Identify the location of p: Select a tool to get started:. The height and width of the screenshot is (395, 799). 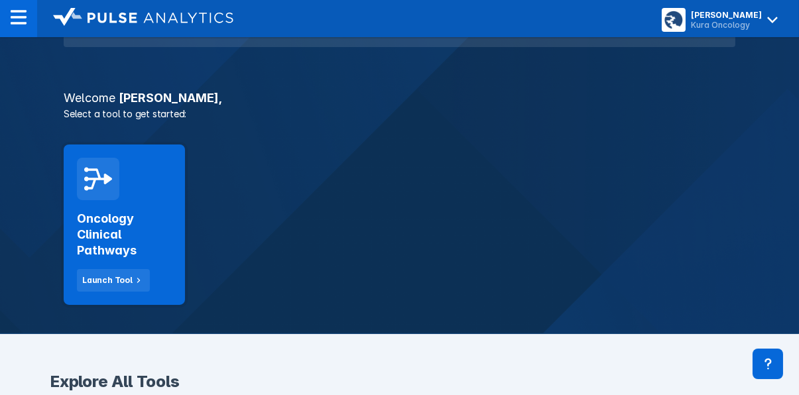
(399, 113).